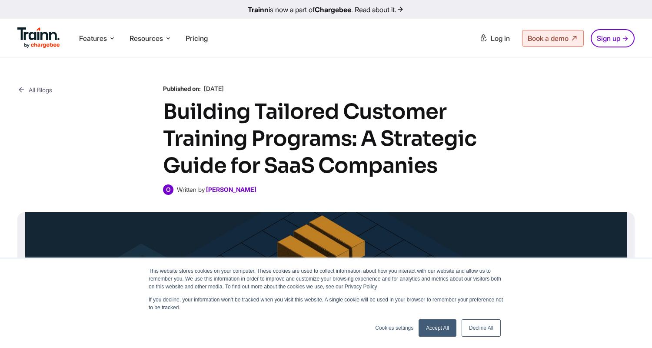 The image size is (652, 348). What do you see at coordinates (146, 38) in the screenshot?
I see `span: Resources` at bounding box center [146, 38].